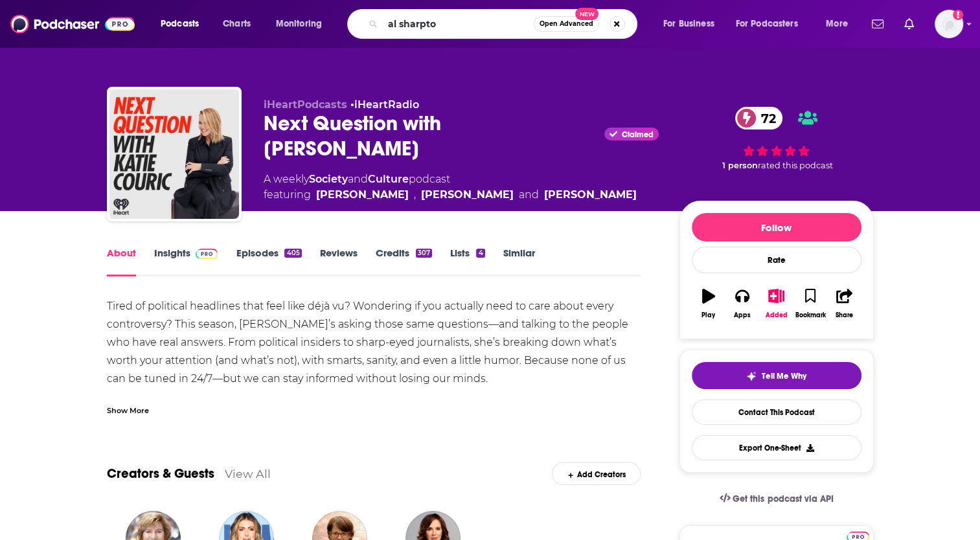 This screenshot has width=980, height=540. Describe the element at coordinates (450, 187) in the screenshot. I see `div: A weekly podcast` at that location.